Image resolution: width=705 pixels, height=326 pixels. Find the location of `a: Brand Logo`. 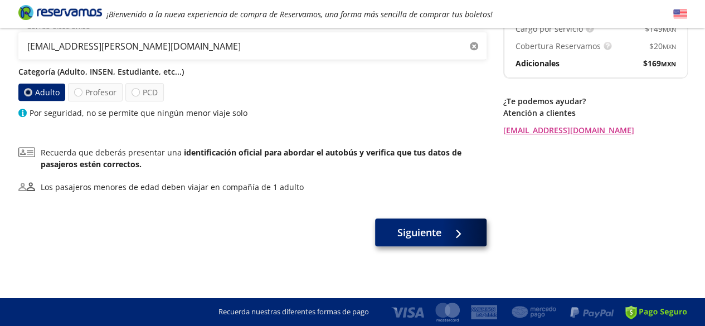

a: Brand Logo is located at coordinates (60, 14).